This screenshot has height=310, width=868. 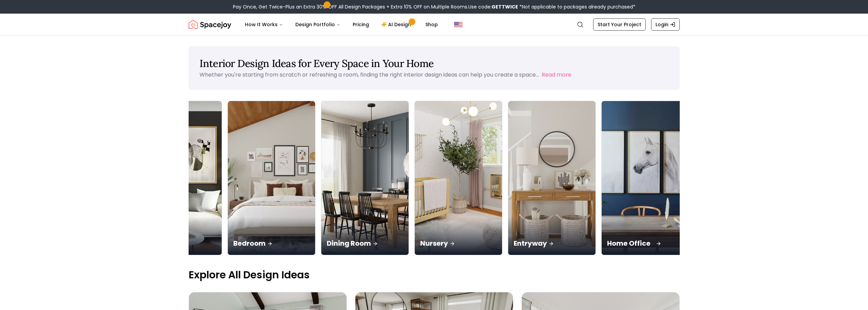 What do you see at coordinates (551, 178) in the screenshot?
I see `img: Entryway` at bounding box center [551, 178].